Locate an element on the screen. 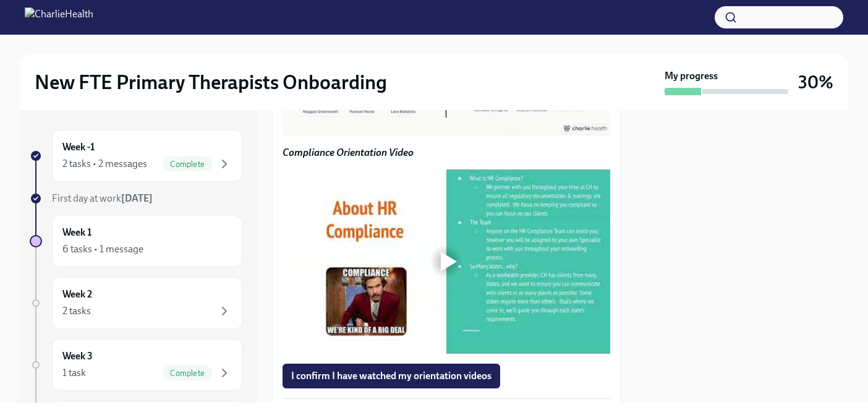  h6: Week 2 is located at coordinates (77, 295).